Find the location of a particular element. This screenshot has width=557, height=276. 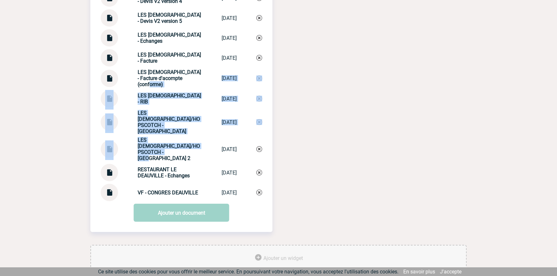

strong: VF - CONGRES DEAUVILLE is located at coordinates (168, 192).